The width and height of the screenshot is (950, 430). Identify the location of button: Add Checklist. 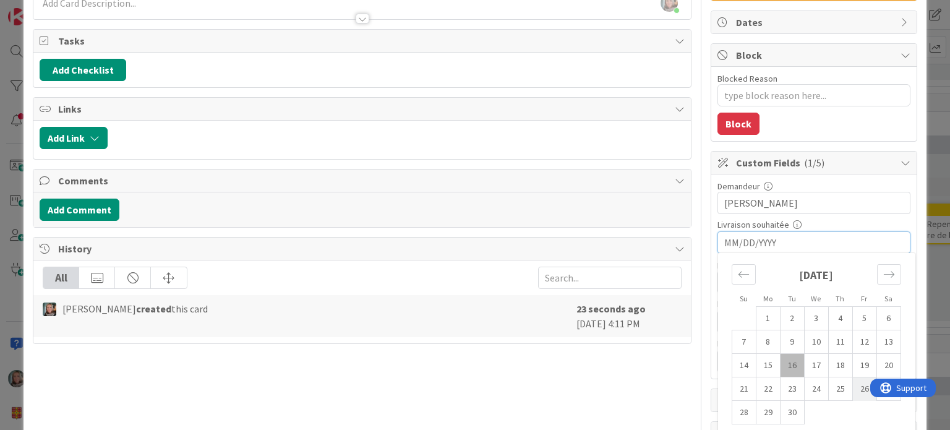
(83, 70).